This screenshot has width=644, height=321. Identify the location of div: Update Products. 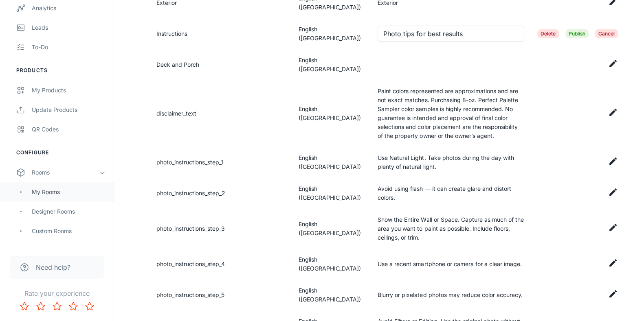
(68, 110).